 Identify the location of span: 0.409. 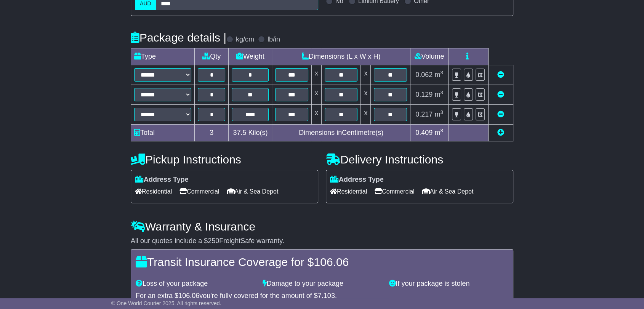
(424, 133).